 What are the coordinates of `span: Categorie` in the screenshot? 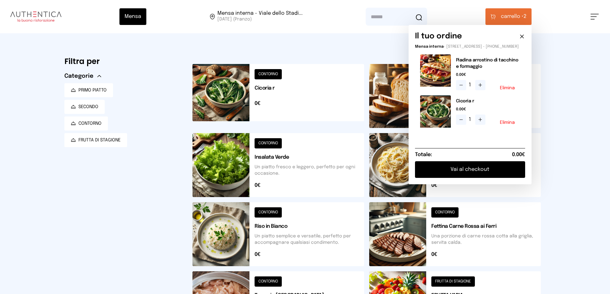 It's located at (79, 76).